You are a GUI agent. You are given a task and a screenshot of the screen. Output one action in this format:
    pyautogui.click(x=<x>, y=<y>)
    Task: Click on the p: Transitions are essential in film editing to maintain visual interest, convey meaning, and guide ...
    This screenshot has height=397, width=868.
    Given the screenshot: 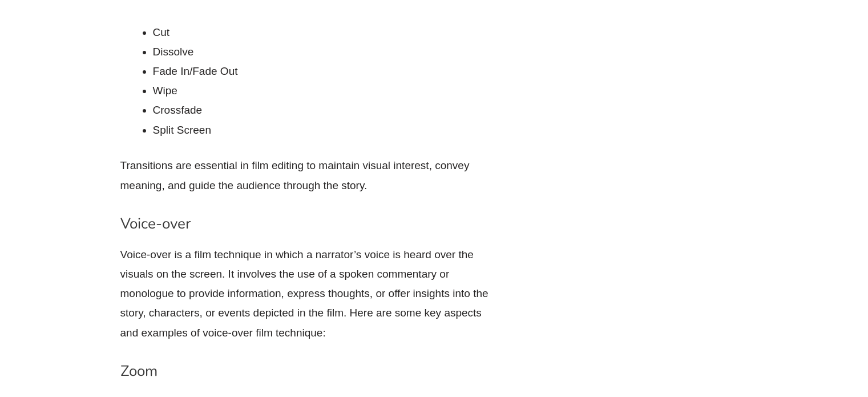 What is the action you would take?
    pyautogui.click(x=312, y=175)
    